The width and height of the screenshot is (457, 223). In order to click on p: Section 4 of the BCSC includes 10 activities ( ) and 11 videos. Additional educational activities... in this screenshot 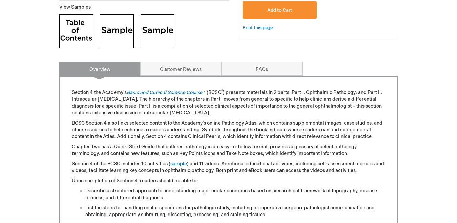, I will do `click(229, 167)`.